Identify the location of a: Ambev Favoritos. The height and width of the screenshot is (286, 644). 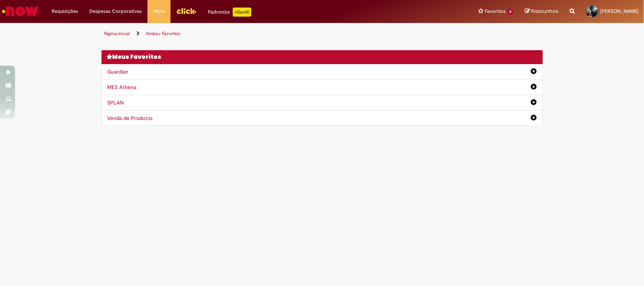
(163, 34).